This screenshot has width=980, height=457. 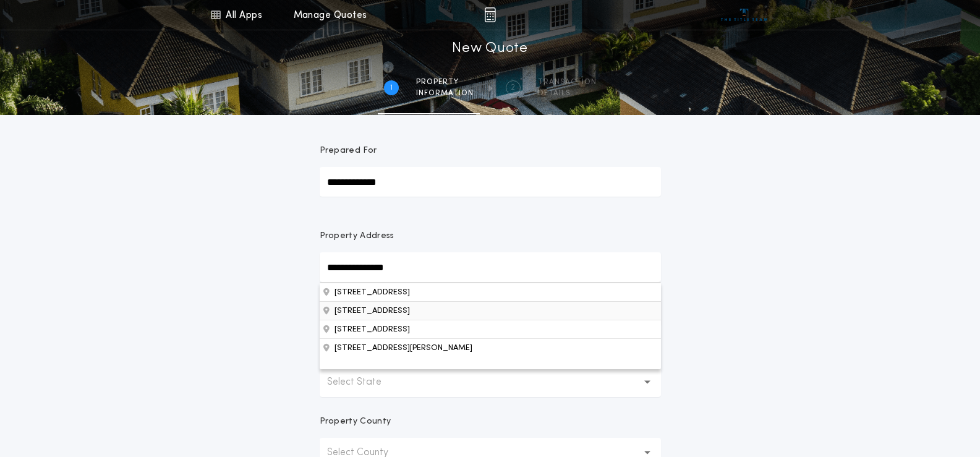 I want to click on input: Prepared For, so click(x=491, y=182).